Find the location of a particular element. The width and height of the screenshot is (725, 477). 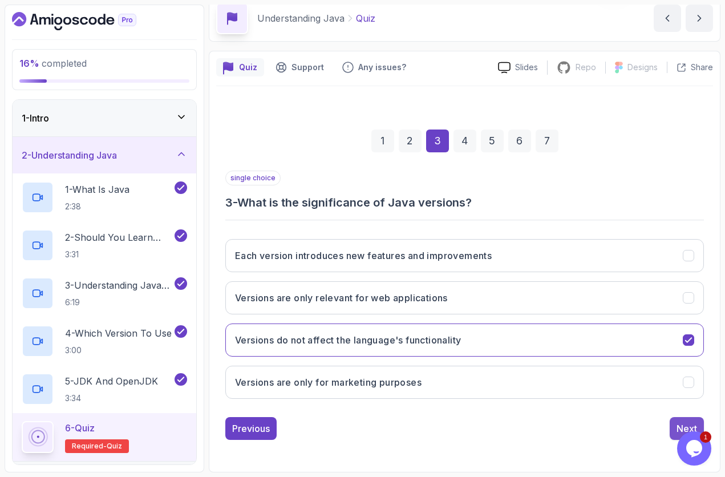

p: Any issues? is located at coordinates (382, 67).